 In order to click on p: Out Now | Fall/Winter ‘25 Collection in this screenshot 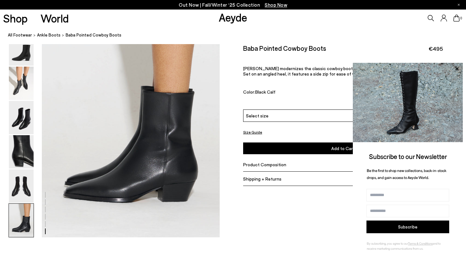, I will do `click(233, 5)`.